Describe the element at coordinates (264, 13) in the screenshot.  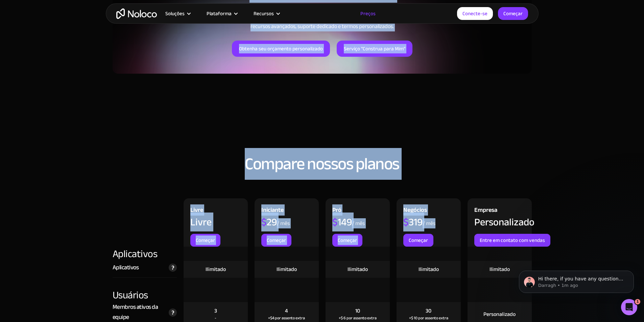
I see `font: Recursos` at that location.